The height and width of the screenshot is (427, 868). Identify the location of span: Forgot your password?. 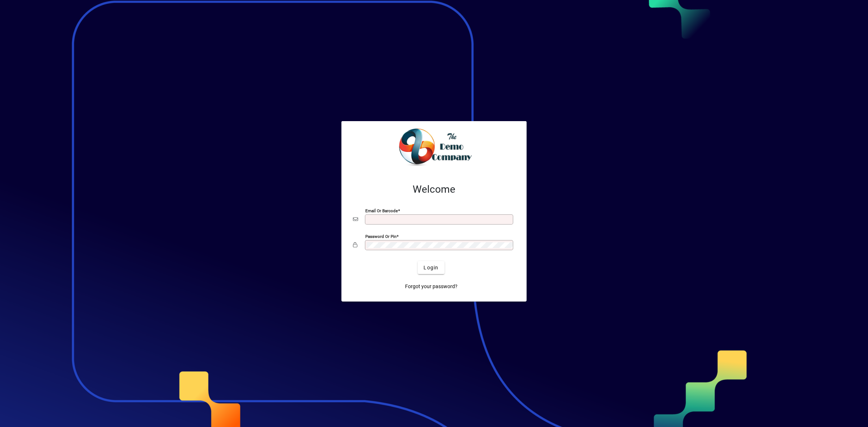
(432, 286).